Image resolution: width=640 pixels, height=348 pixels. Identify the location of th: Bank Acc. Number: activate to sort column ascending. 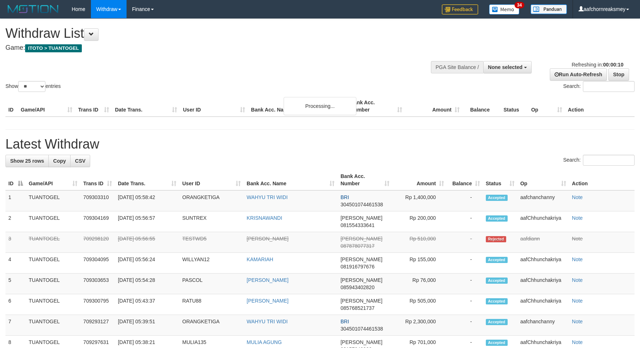
(365, 180).